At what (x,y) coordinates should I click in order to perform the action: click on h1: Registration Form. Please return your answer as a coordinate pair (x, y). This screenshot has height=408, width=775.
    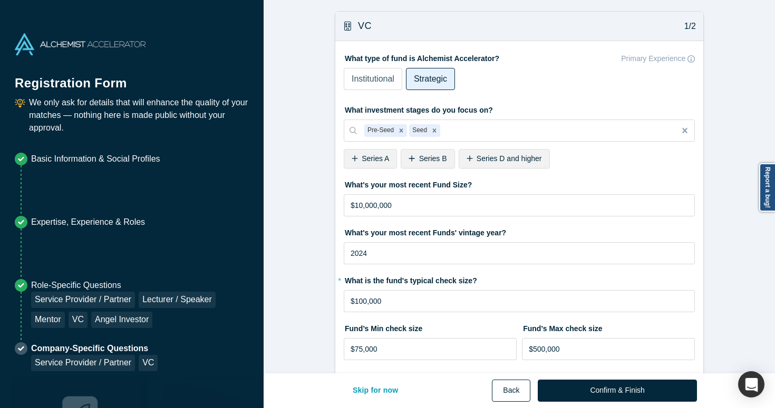
    Looking at the image, I should click on (132, 77).